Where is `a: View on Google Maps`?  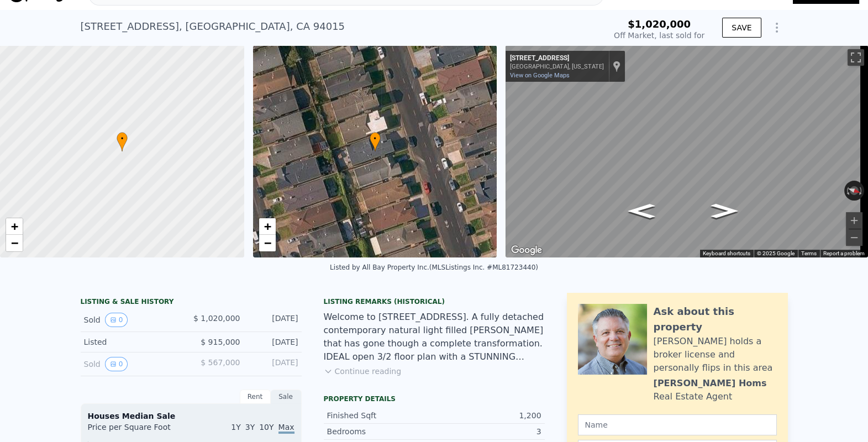 a: View on Google Maps is located at coordinates (540, 75).